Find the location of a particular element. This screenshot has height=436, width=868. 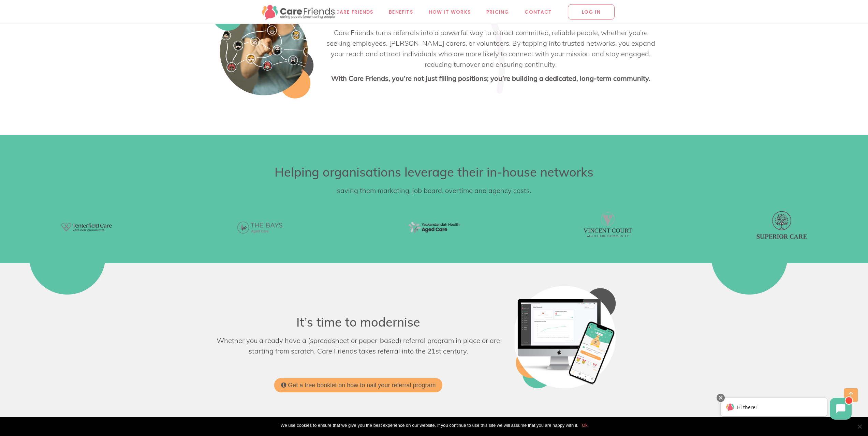

span: We use cookies to ensure that we give you the best experience on our website. If you continue to ... is located at coordinates (429, 425).